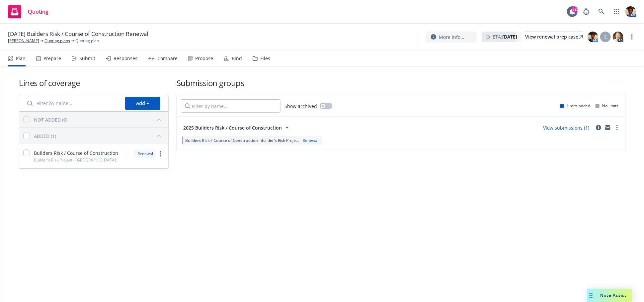  I want to click on div: NOT ADDED (0), so click(50, 120).